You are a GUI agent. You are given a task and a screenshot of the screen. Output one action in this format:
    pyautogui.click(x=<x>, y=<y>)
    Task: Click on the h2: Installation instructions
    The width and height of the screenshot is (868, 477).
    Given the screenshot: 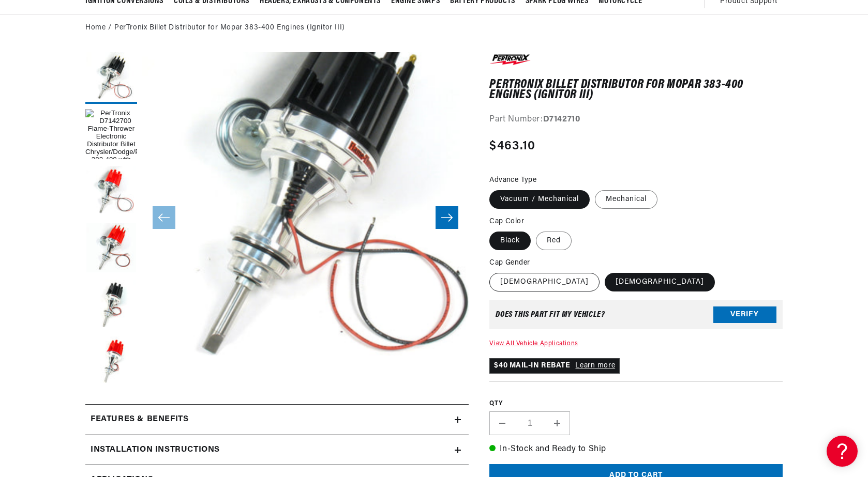 What is the action you would take?
    pyautogui.click(x=155, y=450)
    